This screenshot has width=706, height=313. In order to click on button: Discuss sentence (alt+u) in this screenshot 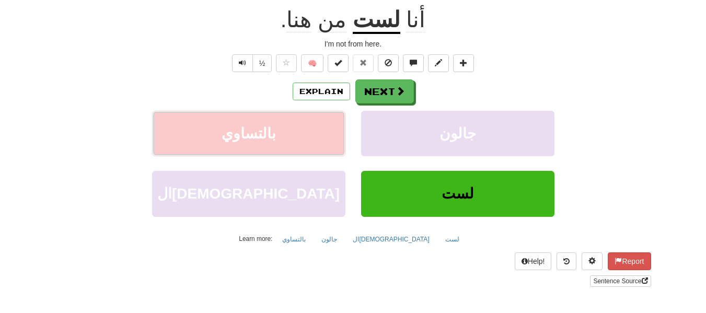, I will do `click(413, 63)`.